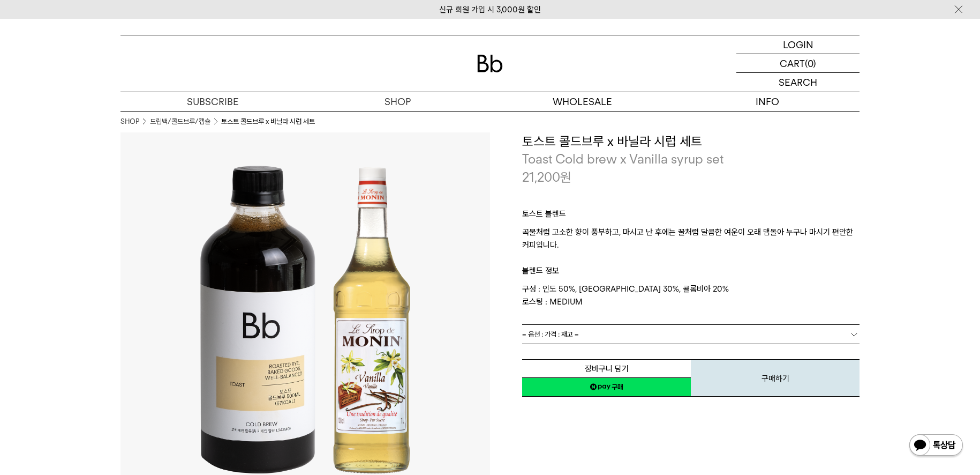 This screenshot has width=980, height=475. I want to click on p: CART, so click(792, 64).